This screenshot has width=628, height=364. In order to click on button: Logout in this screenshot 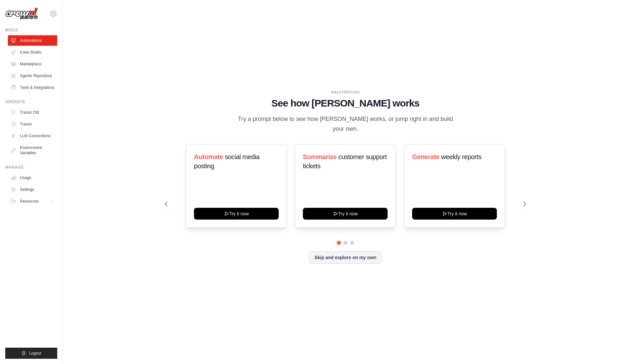, I will do `click(31, 354)`.